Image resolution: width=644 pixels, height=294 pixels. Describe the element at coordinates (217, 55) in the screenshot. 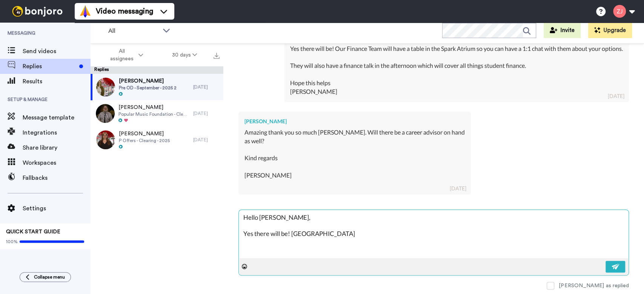

I see `button: Export all results that match these filters now.` at that location.